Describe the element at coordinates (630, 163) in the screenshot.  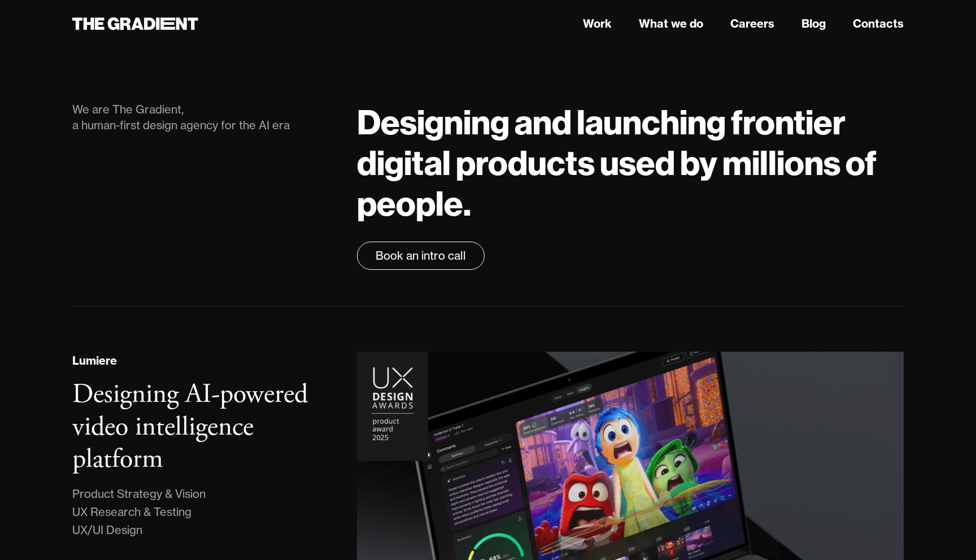
I see `h1: Designing and launching frontier digital products used by millions of people.` at that location.